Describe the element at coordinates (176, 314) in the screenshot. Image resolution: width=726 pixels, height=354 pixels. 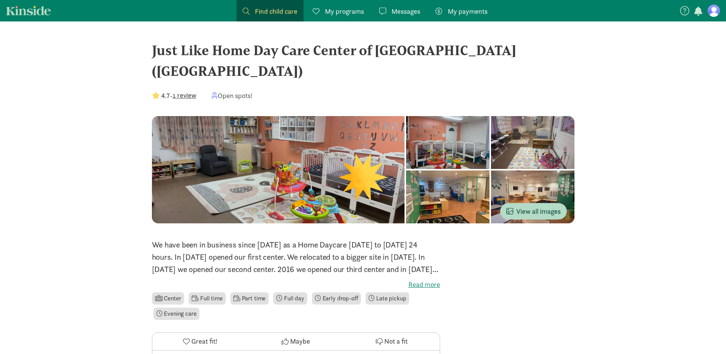
I see `li: Evening care` at that location.